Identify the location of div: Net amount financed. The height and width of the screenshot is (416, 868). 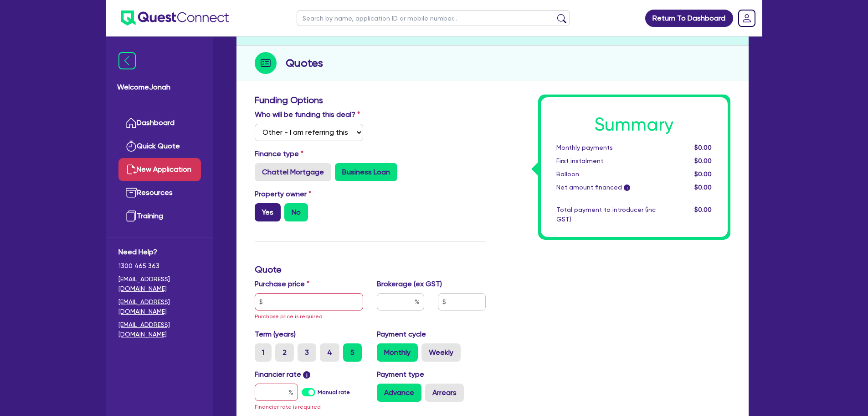
(607, 187).